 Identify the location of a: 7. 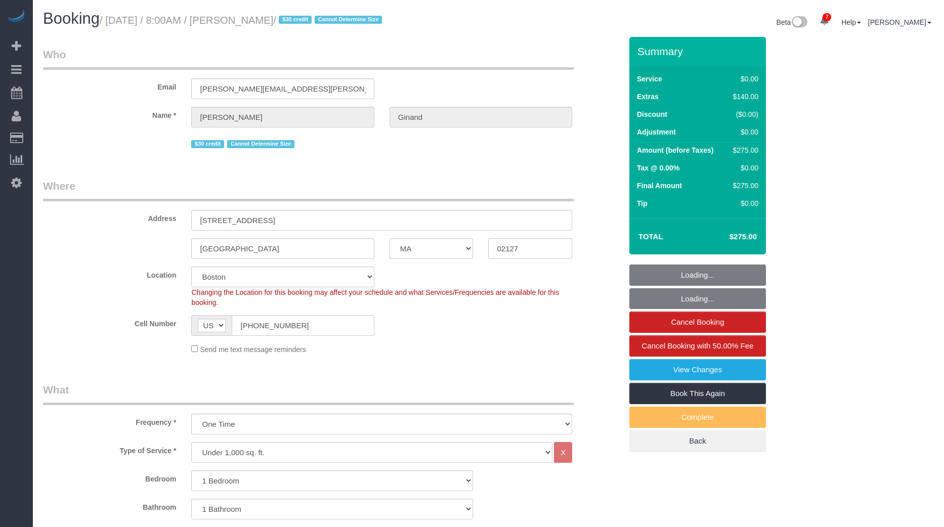
(824, 21).